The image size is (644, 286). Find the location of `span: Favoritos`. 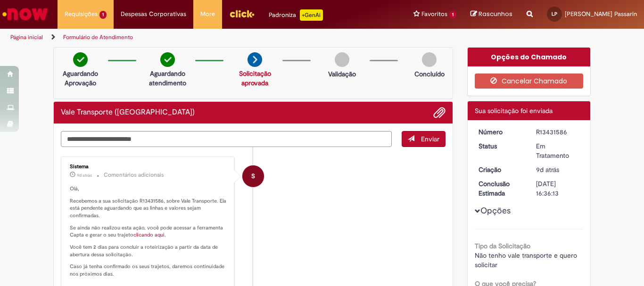

span: Favoritos is located at coordinates (434, 14).